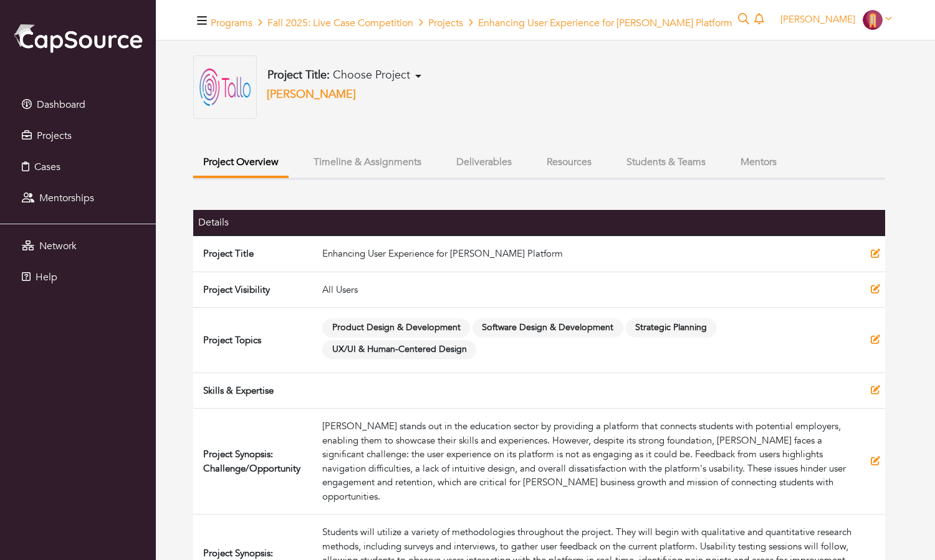 The image size is (935, 560). What do you see at coordinates (58, 246) in the screenshot?
I see `span: Network` at bounding box center [58, 246].